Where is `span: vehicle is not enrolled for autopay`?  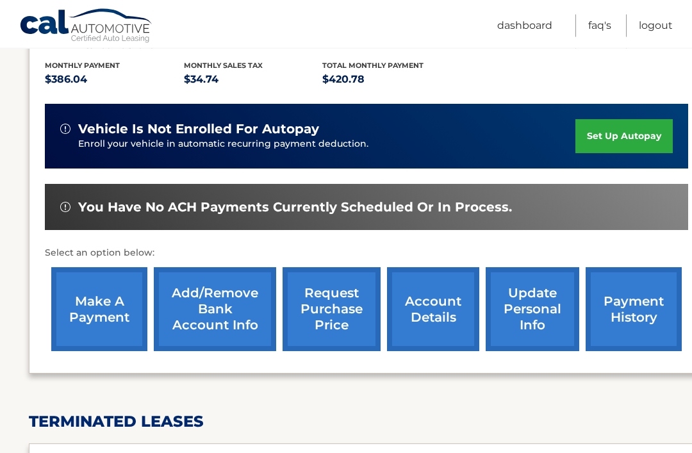
span: vehicle is not enrolled for autopay is located at coordinates (199, 129).